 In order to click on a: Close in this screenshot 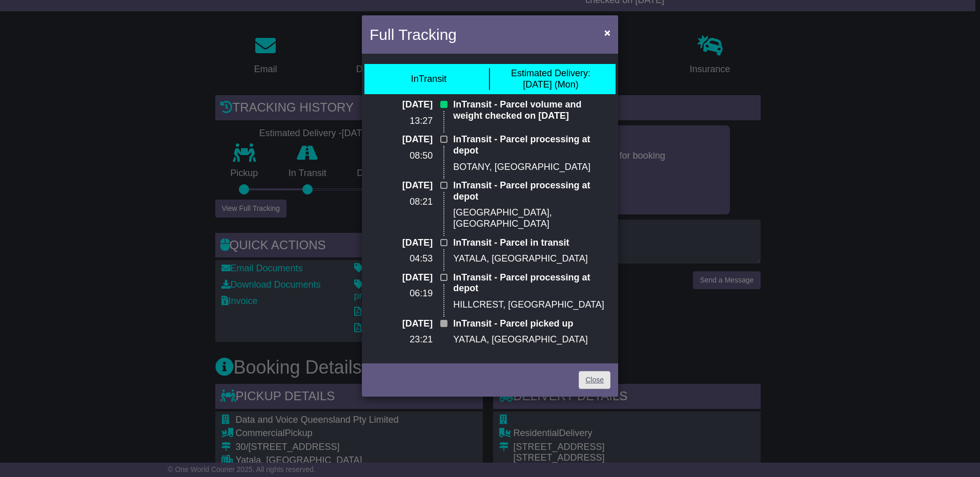, I will do `click(595, 380)`.